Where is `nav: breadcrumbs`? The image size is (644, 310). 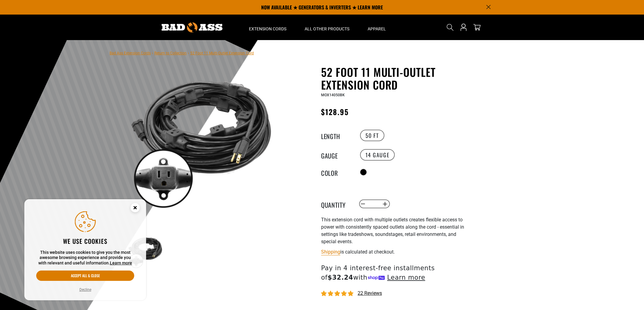 nav: breadcrumbs is located at coordinates (182, 53).